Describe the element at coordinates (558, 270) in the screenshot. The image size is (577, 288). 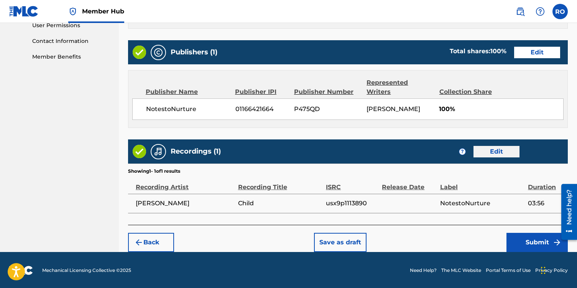
I see `div: Chat Widget` at that location.